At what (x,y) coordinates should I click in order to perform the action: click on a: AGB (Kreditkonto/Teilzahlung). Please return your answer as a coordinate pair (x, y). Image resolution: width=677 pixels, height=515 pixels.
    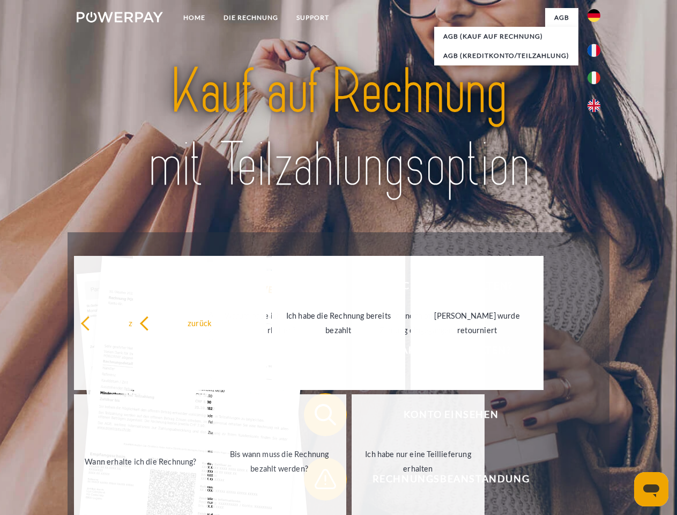
    Looking at the image, I should click on (506, 56).